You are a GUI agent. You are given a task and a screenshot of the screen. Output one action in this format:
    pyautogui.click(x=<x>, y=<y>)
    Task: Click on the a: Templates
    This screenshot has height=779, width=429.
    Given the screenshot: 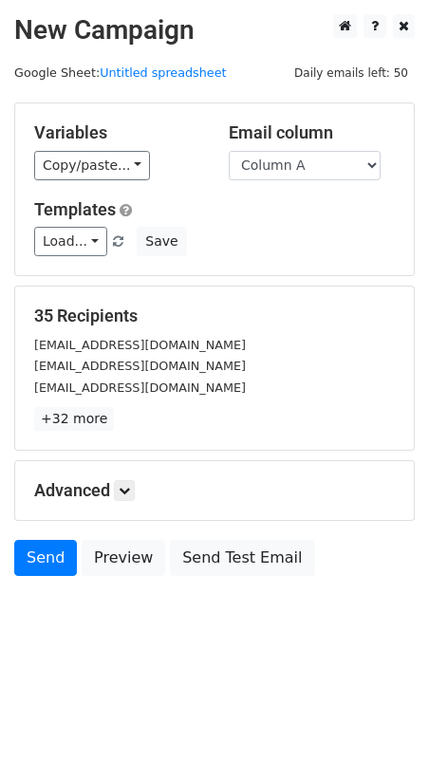 What is the action you would take?
    pyautogui.click(x=75, y=209)
    